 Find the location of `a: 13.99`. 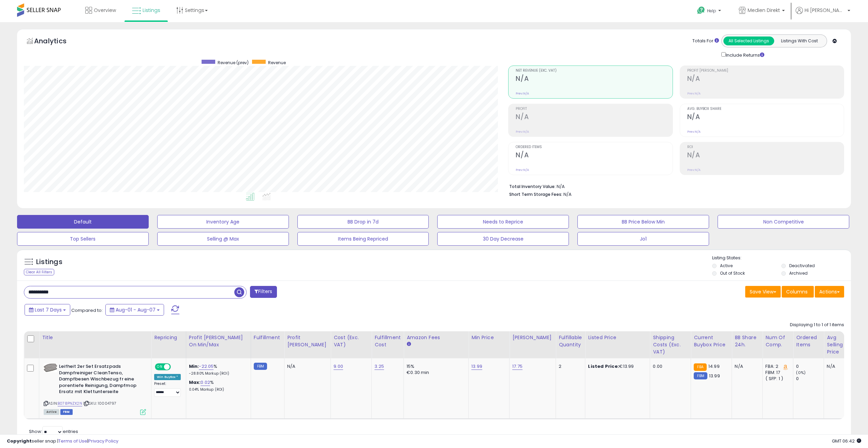

a: 13.99 is located at coordinates (477, 366).